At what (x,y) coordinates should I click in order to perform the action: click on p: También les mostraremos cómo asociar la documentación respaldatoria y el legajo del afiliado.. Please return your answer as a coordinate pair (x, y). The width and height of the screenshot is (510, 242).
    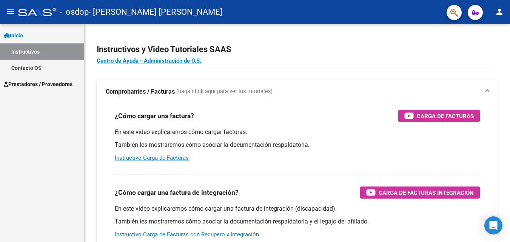
    Looking at the image, I should click on (297, 222).